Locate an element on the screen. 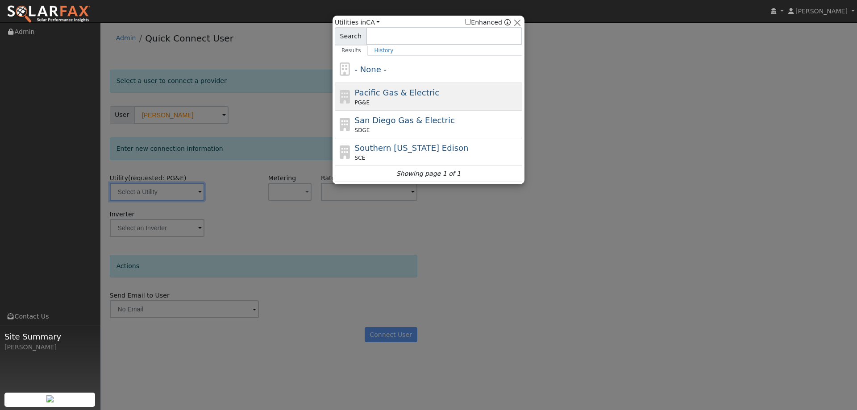  span: SDGE is located at coordinates (362, 130).